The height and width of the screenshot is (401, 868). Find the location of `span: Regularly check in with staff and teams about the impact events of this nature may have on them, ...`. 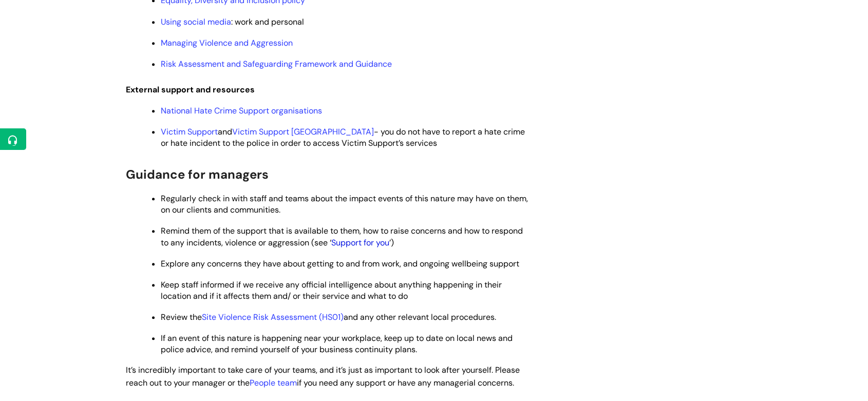

span: Regularly check in with staff and teams about the impact events of this nature may have on them, ... is located at coordinates (345, 204).